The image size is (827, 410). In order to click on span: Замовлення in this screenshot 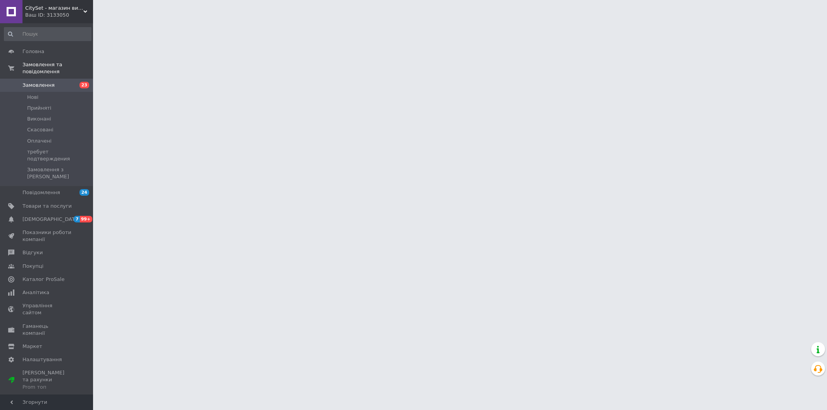, I will do `click(38, 85)`.